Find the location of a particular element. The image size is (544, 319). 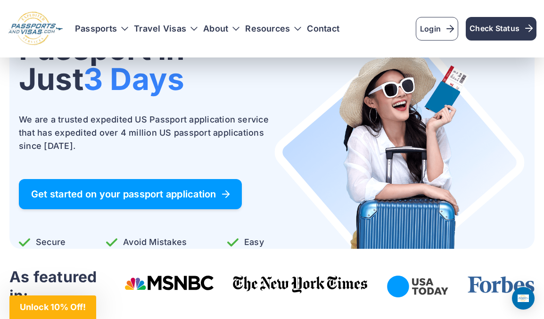

div: Unlock 10% Off! is located at coordinates (53, 307).